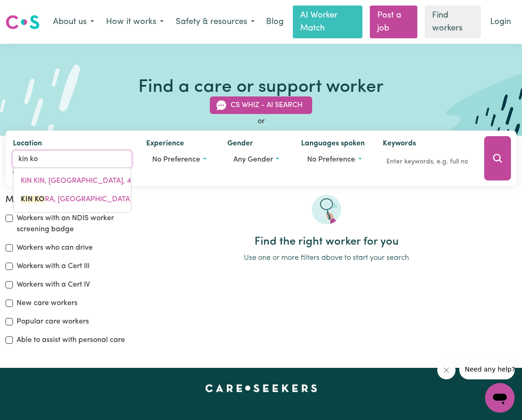 This screenshot has height=420, width=522. What do you see at coordinates (261, 88) in the screenshot?
I see `h1: Find a care or support worker` at bounding box center [261, 88].